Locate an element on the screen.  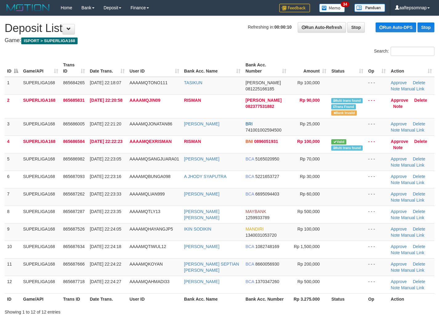
span: Copy 0896051931 to clipboard is located at coordinates (266, 142).